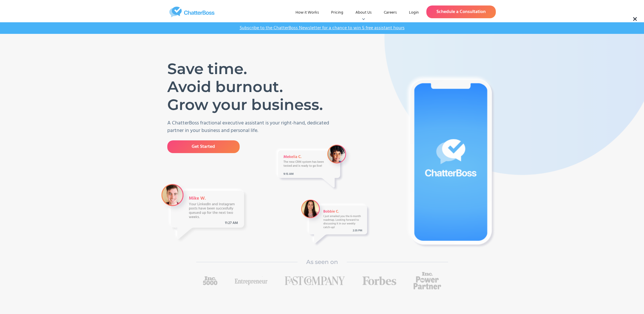 The width and height of the screenshot is (644, 314). I want to click on img: A message from VA Mike, so click(204, 213).